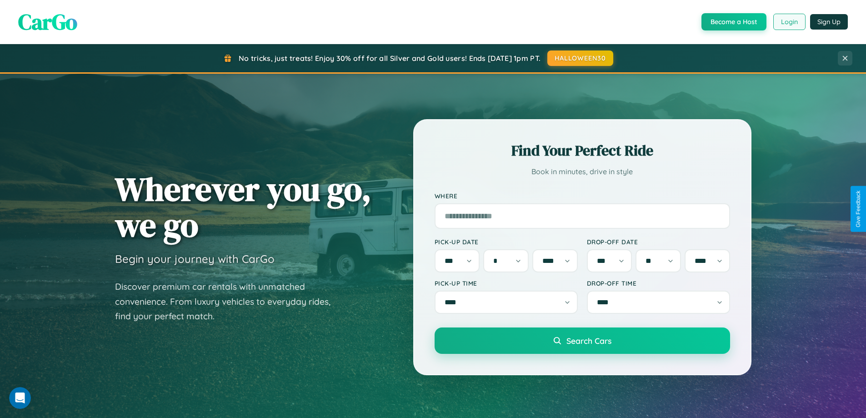  I want to click on span: CarGo, so click(48, 22).